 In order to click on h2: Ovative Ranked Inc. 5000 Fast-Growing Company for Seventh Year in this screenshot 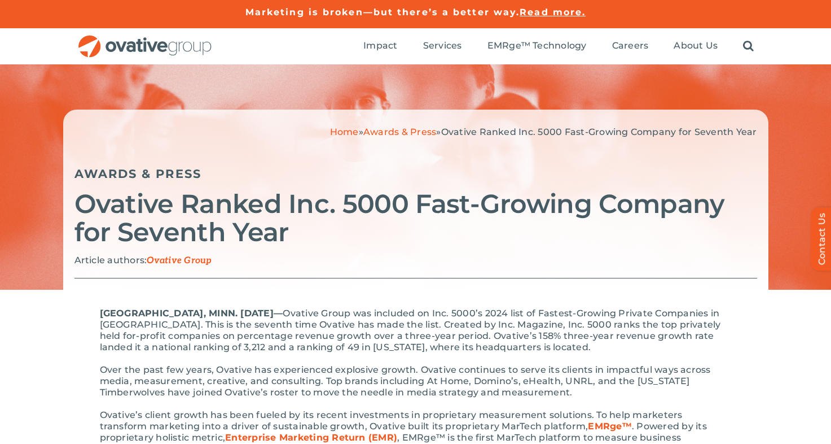, I will do `click(416, 218)`.